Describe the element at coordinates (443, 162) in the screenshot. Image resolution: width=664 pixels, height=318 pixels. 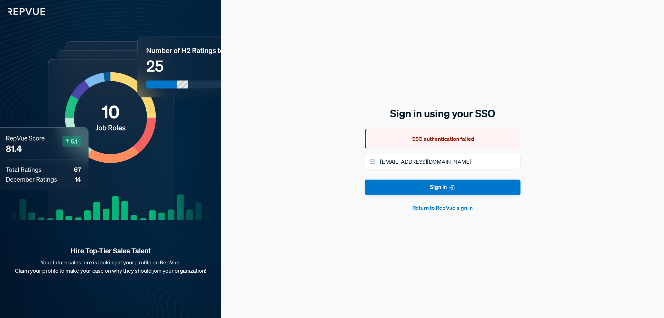
I see `input: Email address` at that location.